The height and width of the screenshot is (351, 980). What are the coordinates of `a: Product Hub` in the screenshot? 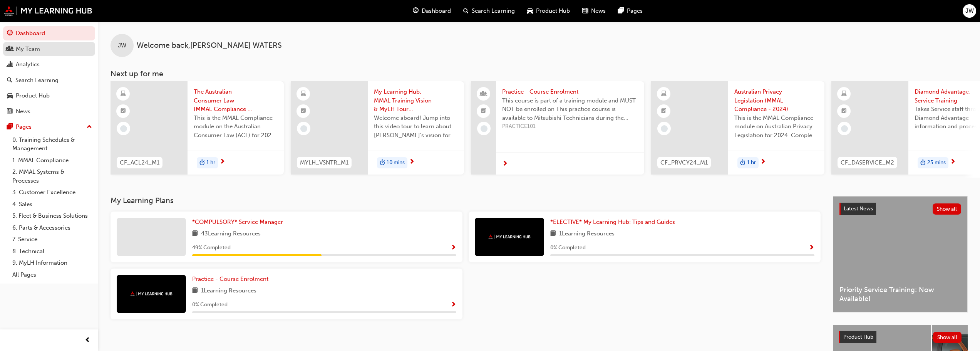 It's located at (49, 96).